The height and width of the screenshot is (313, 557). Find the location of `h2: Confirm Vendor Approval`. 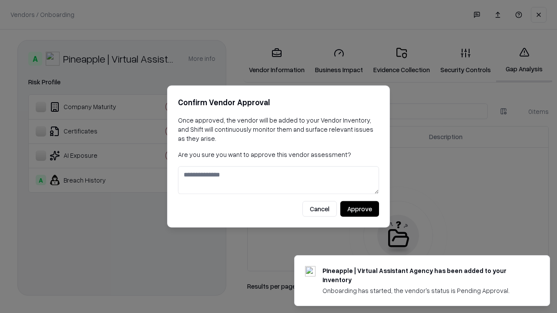

h2: Confirm Vendor Approval is located at coordinates (278, 102).